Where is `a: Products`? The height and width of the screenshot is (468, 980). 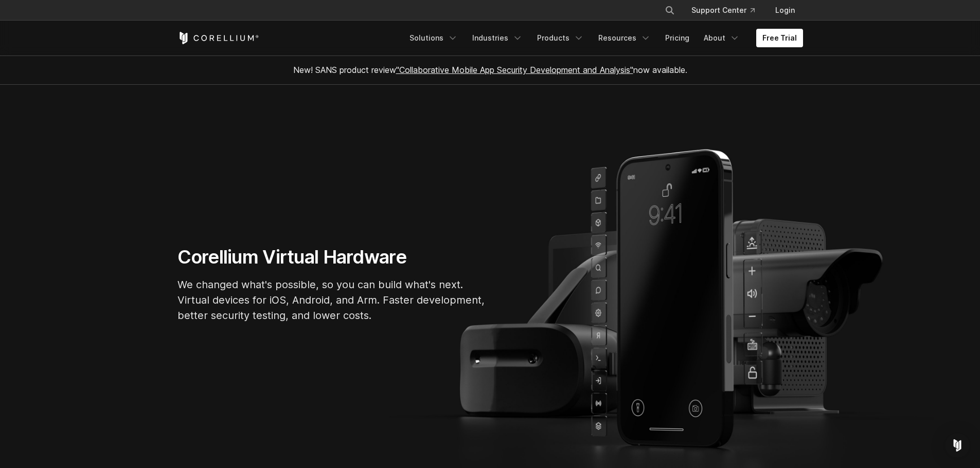 a: Products is located at coordinates (561, 38).